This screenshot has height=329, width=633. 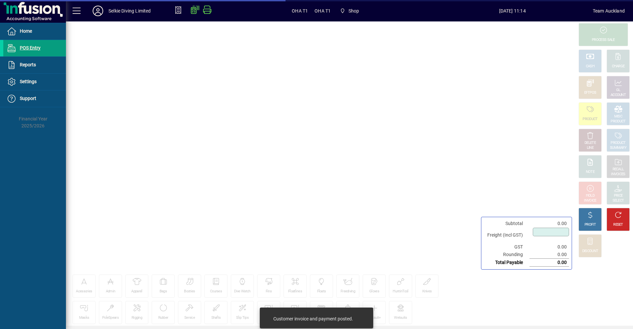 I want to click on div: Wetsuit+, so click(x=374, y=318).